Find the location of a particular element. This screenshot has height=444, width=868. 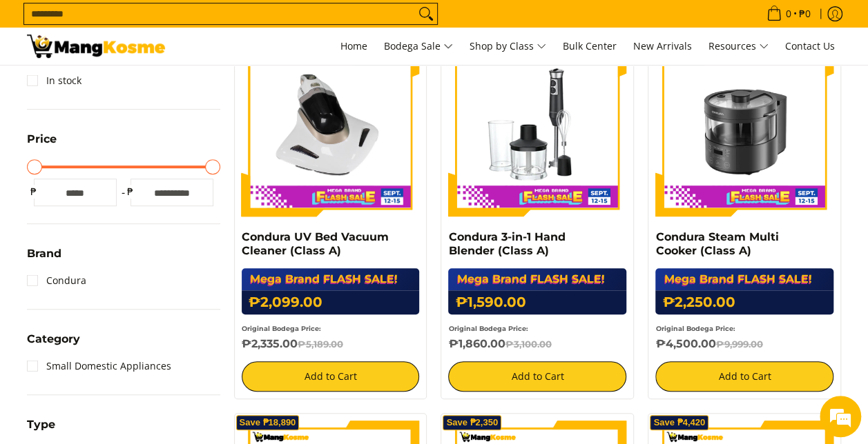

a: Condura is located at coordinates (57, 281).